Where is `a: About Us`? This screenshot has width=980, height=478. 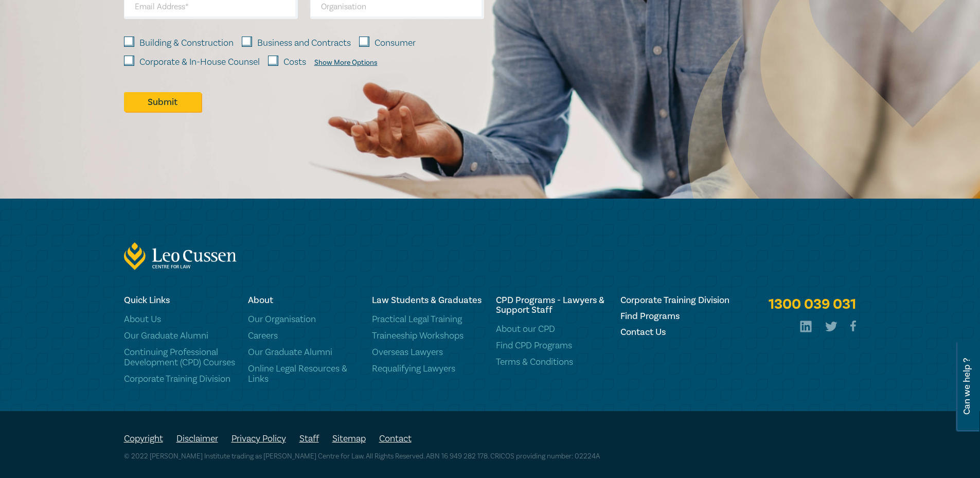 a: About Us is located at coordinates (180, 320).